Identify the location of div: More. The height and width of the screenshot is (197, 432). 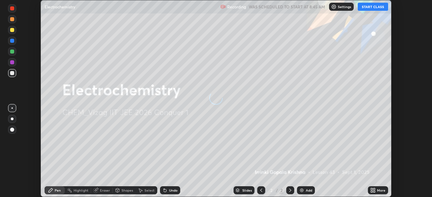
(381, 191).